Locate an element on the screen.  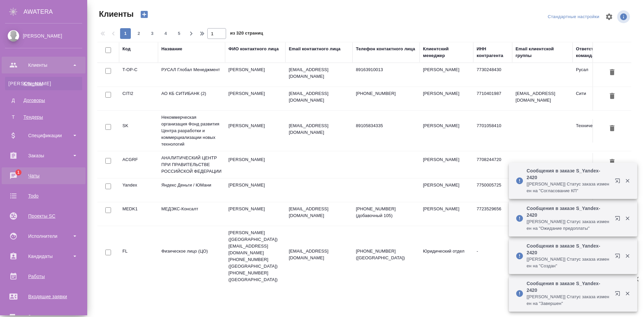
div: Клиентский менеджер is located at coordinates (447, 53).